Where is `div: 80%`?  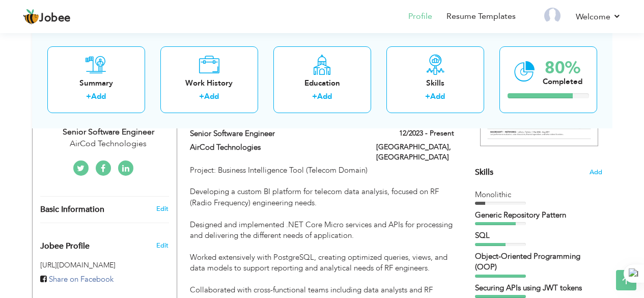 div: 80% is located at coordinates (562, 67).